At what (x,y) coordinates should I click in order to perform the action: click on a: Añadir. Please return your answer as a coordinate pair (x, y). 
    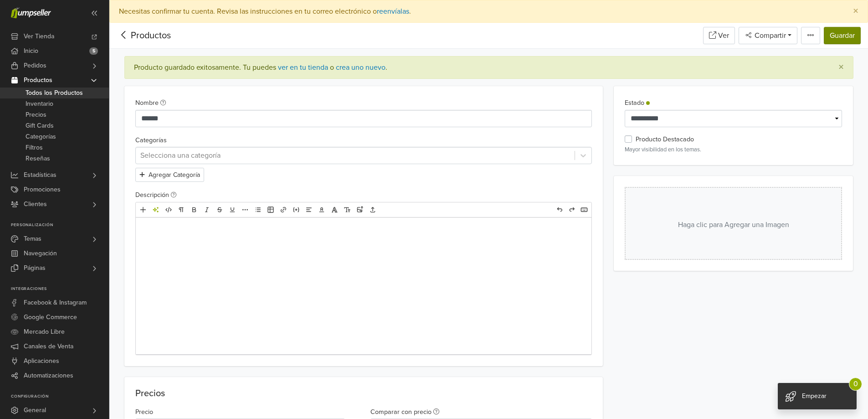
    Looking at the image, I should click on (143, 210).